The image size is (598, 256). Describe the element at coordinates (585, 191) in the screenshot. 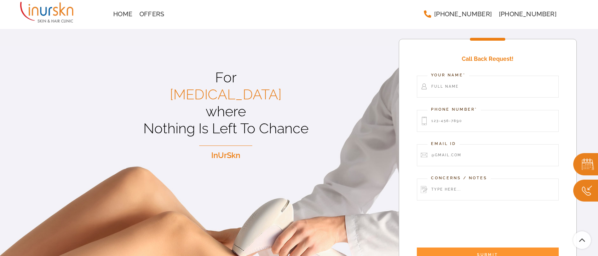

I see `img: Callc.png` at that location.